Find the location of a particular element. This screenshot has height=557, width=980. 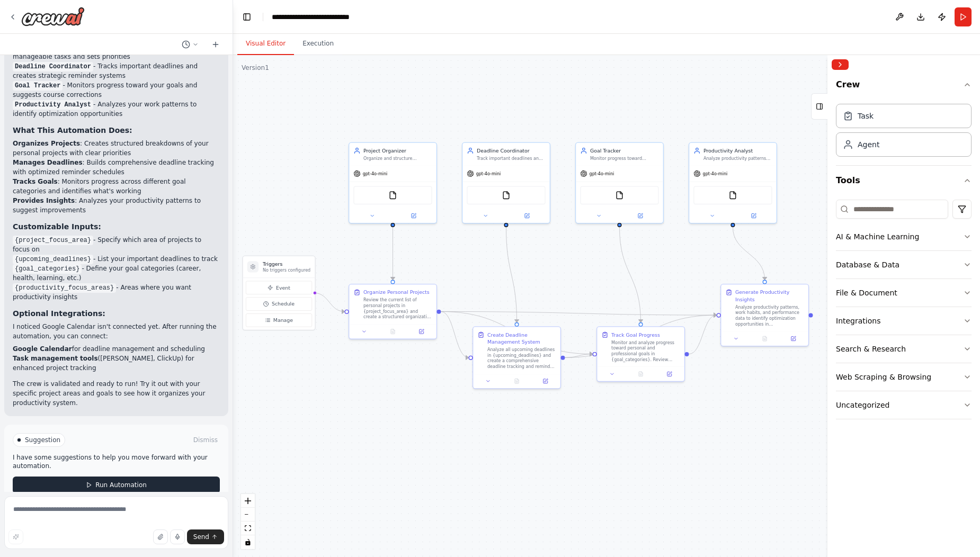

div: Crew is located at coordinates (904, 132).